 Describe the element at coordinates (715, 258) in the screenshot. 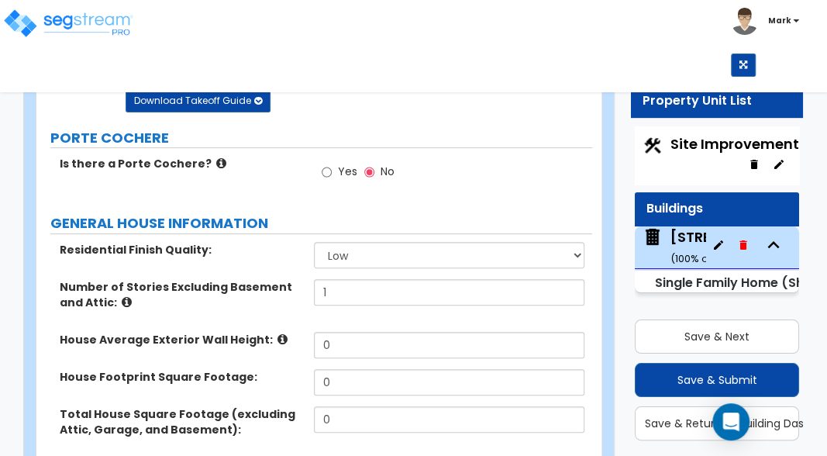

I see `small: ( 100 % ownership)` at that location.